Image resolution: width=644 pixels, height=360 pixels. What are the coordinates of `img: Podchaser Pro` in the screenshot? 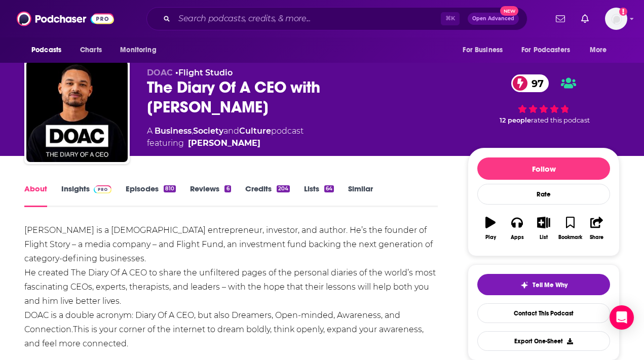 It's located at (102, 189).